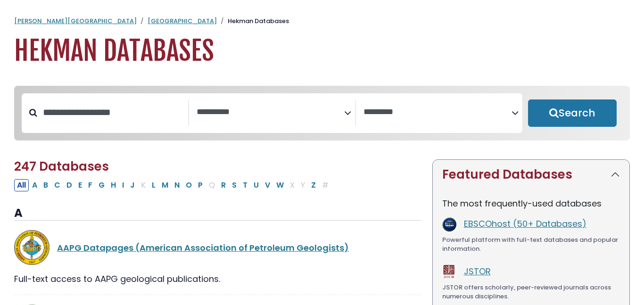 The height and width of the screenshot is (305, 644). What do you see at coordinates (57, 186) in the screenshot?
I see `button: Filter Results C` at bounding box center [57, 186].